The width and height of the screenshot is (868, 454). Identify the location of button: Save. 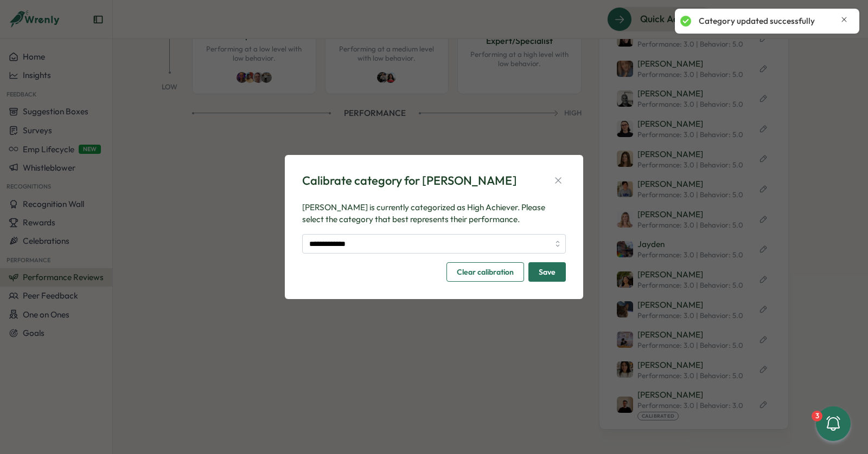
(547, 272).